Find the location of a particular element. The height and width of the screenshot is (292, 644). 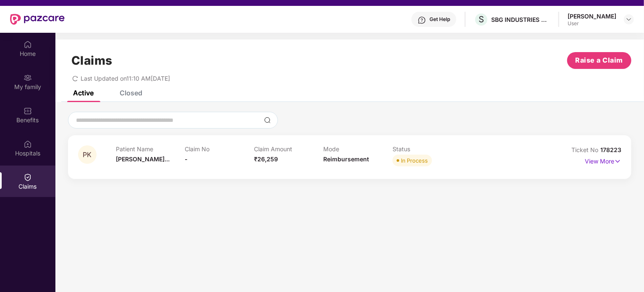

span: ₹26,259 is located at coordinates (265, 159).